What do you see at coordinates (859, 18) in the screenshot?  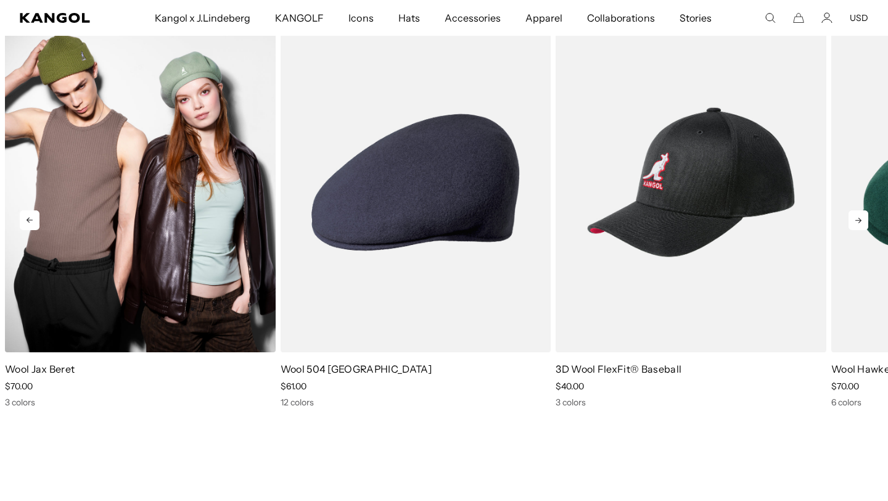 I see `button: USD` at bounding box center [859, 18].